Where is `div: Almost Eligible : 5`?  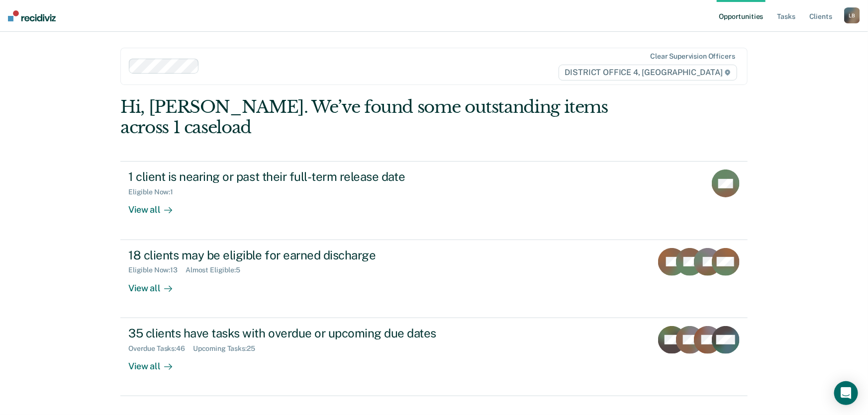 div: Almost Eligible : 5 is located at coordinates (217, 270).